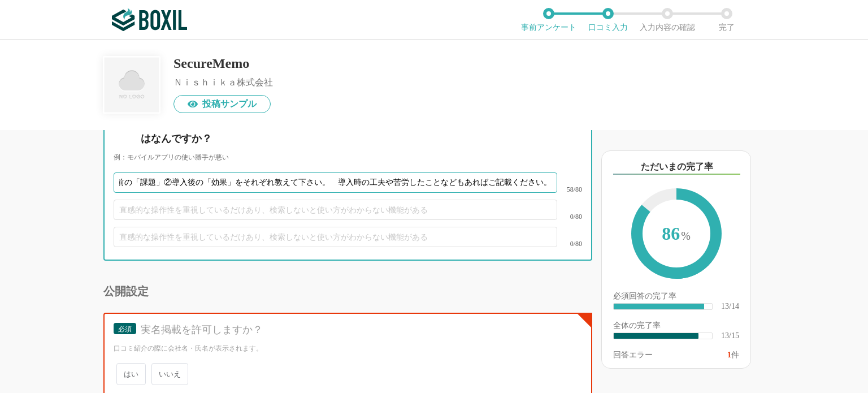  Describe the element at coordinates (149, 20) in the screenshot. I see `img: ボクシルSaaS_ロゴ` at that location.